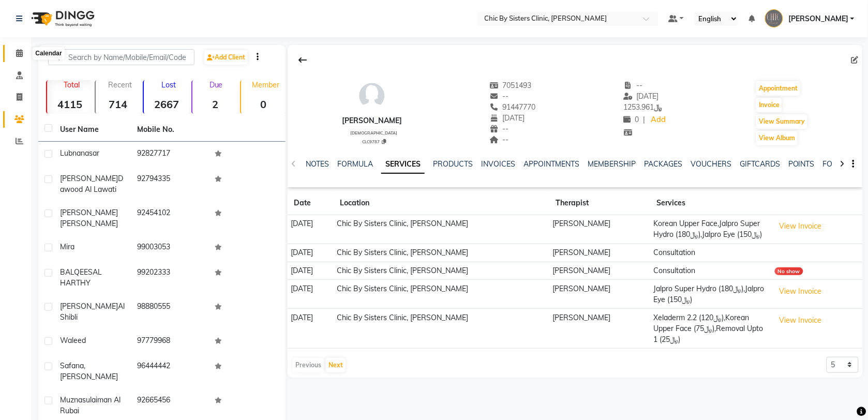  What do you see at coordinates (167, 104) in the screenshot?
I see `strong: 2667` at bounding box center [167, 104].